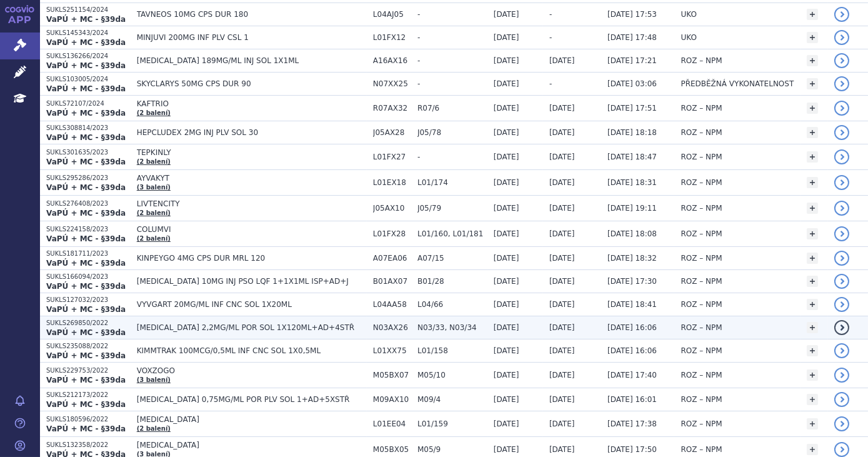 The height and width of the screenshot is (457, 868). Describe the element at coordinates (252, 15) in the screenshot. I see `span: TAVNEOS 10MG CPS DUR 180` at that location.